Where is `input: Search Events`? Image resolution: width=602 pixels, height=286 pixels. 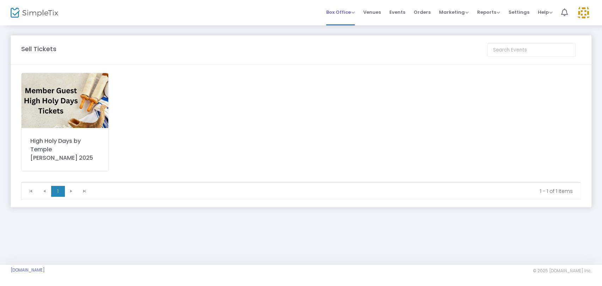 input: Search Events is located at coordinates (531, 50).